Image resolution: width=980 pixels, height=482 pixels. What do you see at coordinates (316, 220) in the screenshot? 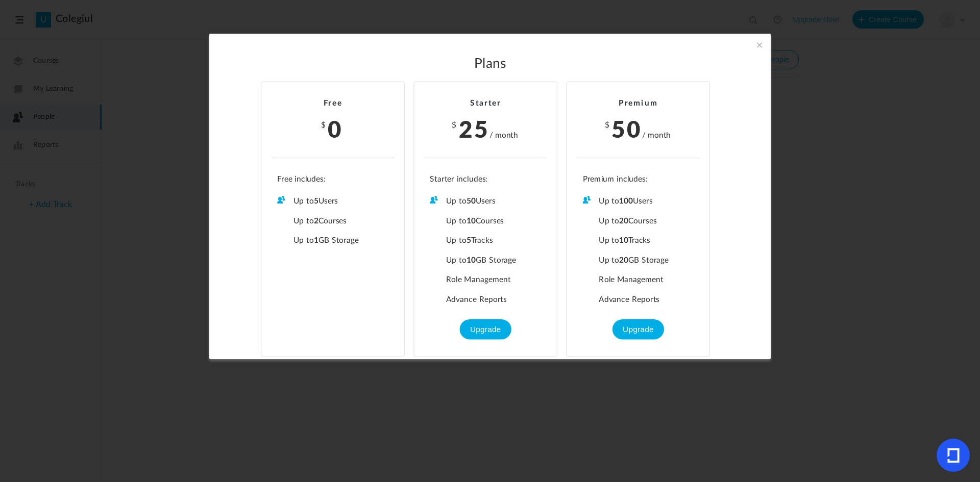
I see `b: 2` at bounding box center [316, 220].